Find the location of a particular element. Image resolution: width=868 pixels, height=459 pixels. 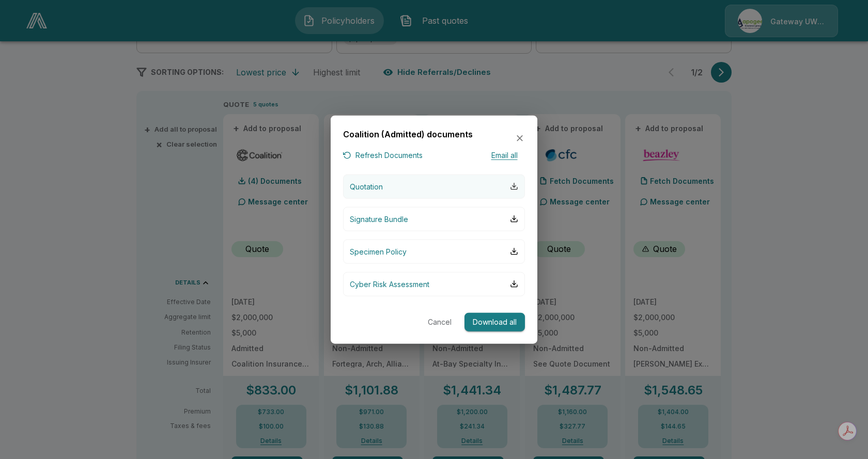

button: Email all is located at coordinates (504, 155).